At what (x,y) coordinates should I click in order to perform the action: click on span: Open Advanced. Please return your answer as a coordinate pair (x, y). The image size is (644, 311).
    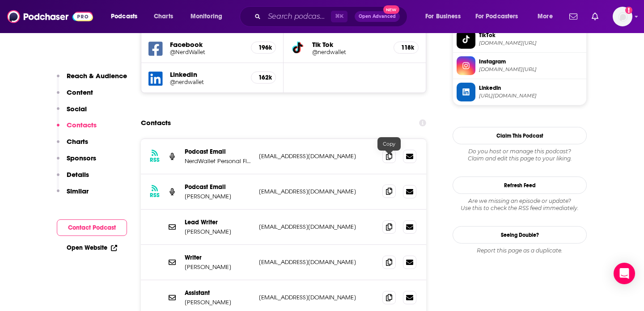
    Looking at the image, I should click on (377, 16).